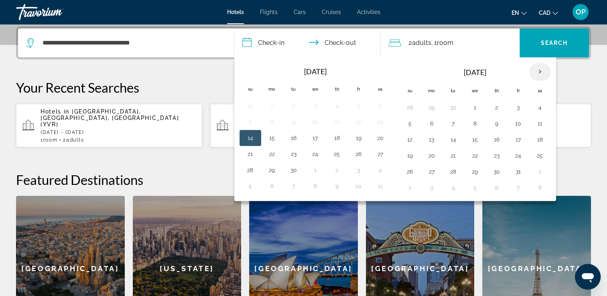 This screenshot has height=296, width=607. I want to click on a: Cruises, so click(331, 12).